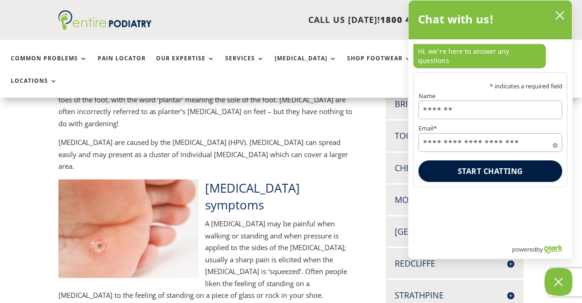  Describe the element at coordinates (455, 295) in the screenshot. I see `h4: Strathpine` at that location.